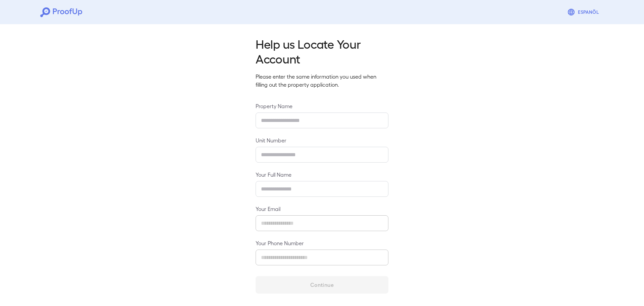 The height and width of the screenshot is (306, 644). I want to click on button: Espanõl, so click(584, 12).